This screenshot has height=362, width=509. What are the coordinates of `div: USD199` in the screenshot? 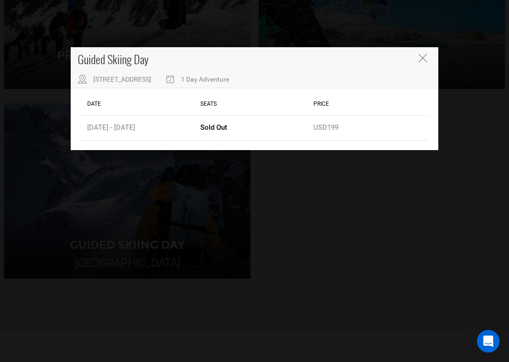 It's located at (368, 127).